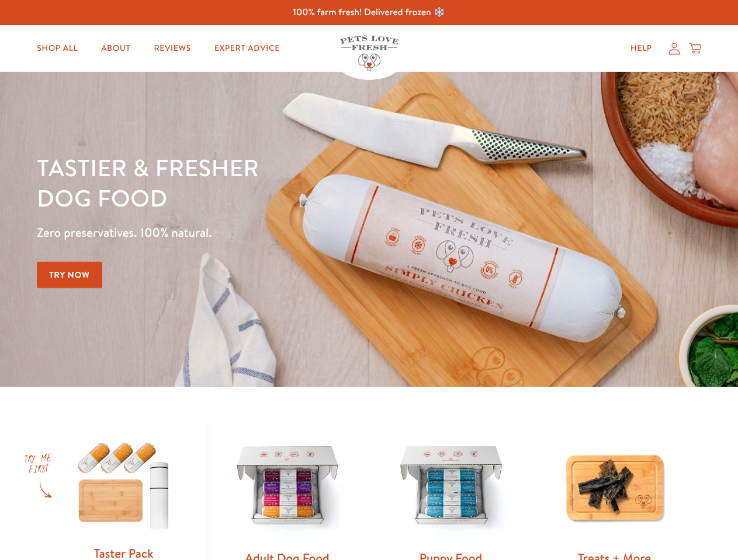  Describe the element at coordinates (247, 48) in the screenshot. I see `a: Expert Advice` at that location.